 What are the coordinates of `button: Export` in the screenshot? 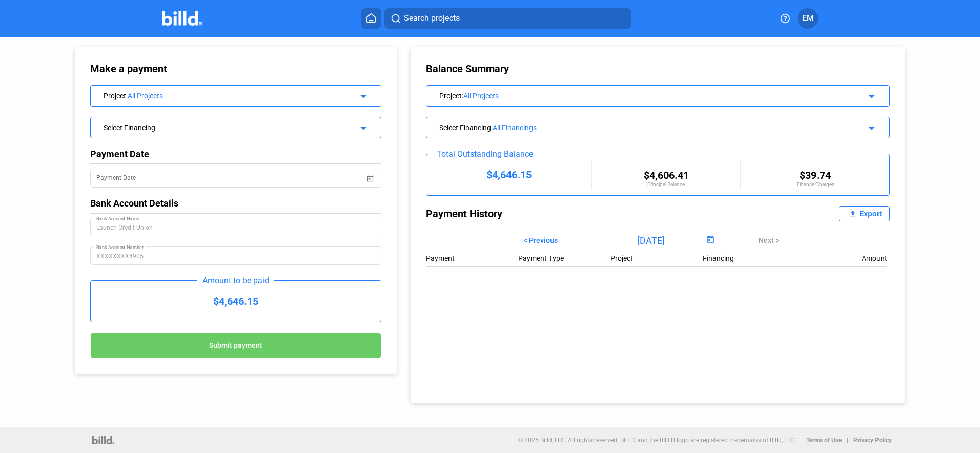 It's located at (864, 214).